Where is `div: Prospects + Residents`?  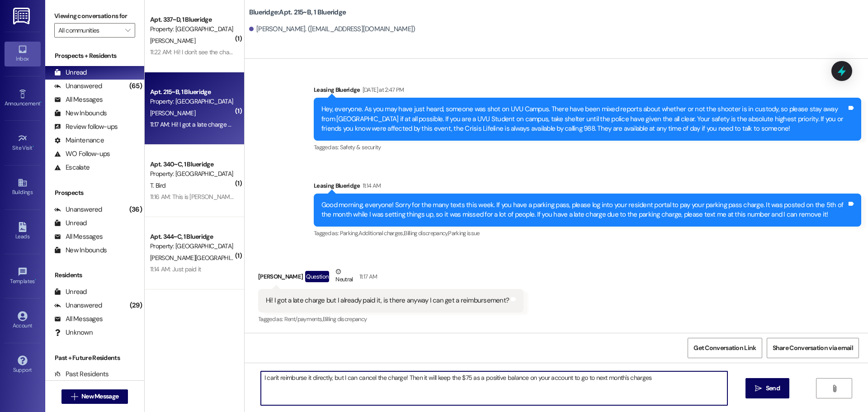 div: Prospects + Residents is located at coordinates (95, 55).